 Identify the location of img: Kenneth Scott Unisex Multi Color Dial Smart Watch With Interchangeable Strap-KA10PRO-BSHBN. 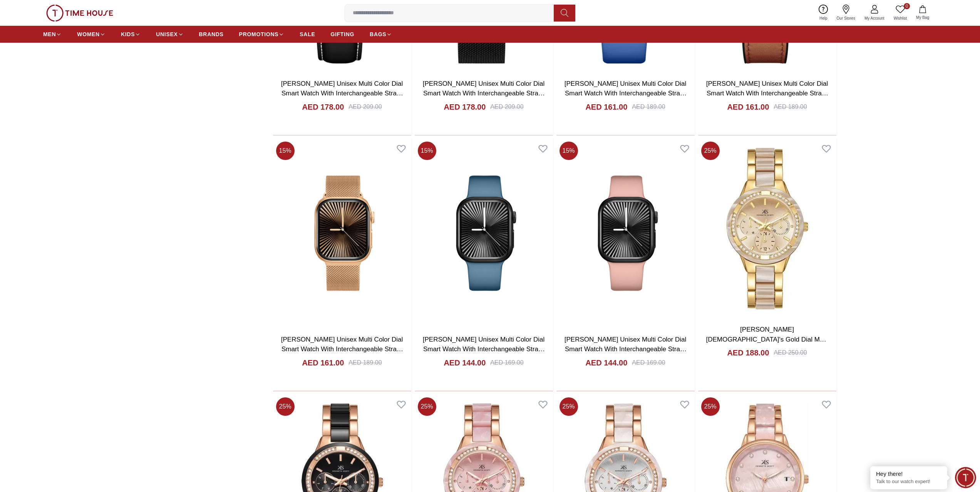
(484, 233).